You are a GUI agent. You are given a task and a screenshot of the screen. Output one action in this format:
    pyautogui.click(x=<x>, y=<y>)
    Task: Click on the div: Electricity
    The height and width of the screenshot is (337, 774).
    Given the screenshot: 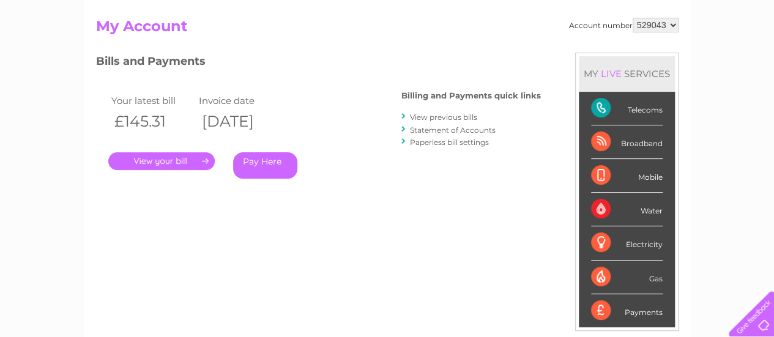 What is the action you would take?
    pyautogui.click(x=627, y=243)
    